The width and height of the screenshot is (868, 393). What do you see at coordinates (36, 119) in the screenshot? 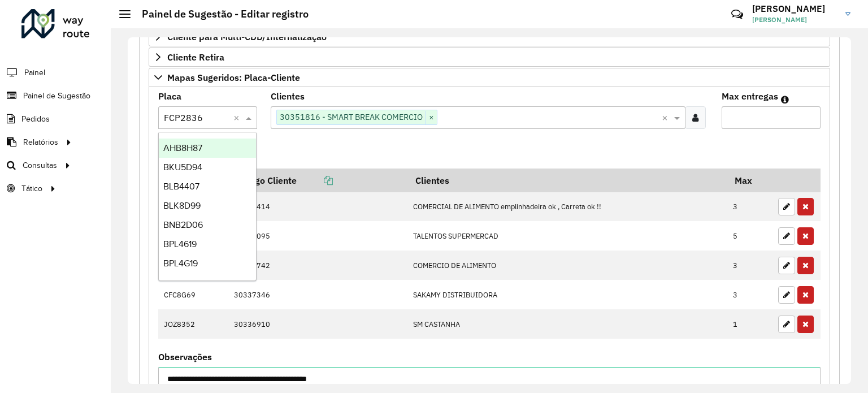
I see `span: Pedidos` at bounding box center [36, 119].